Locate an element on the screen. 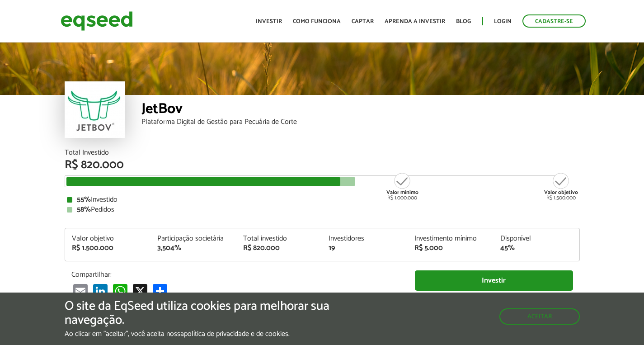 The image size is (644, 345). a: Cadastre-se is located at coordinates (554, 21).